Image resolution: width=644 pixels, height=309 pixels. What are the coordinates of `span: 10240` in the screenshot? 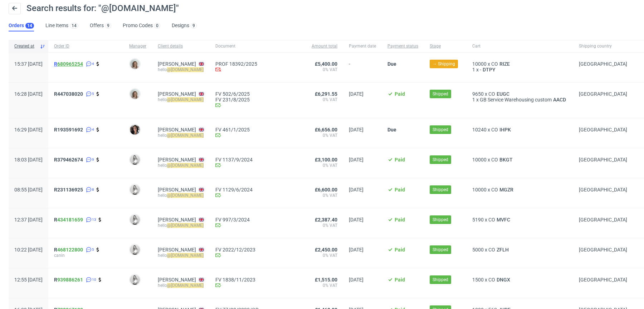 It's located at (479, 130).